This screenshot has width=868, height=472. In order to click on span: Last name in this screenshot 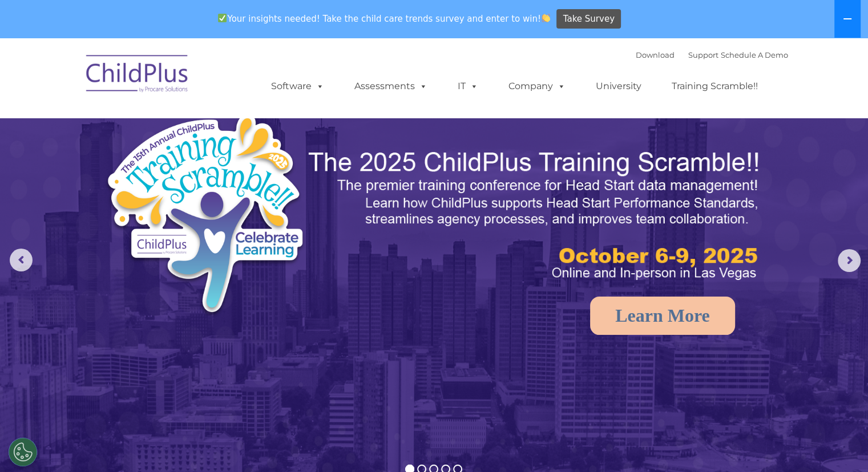, I will do `click(176, 79)`.